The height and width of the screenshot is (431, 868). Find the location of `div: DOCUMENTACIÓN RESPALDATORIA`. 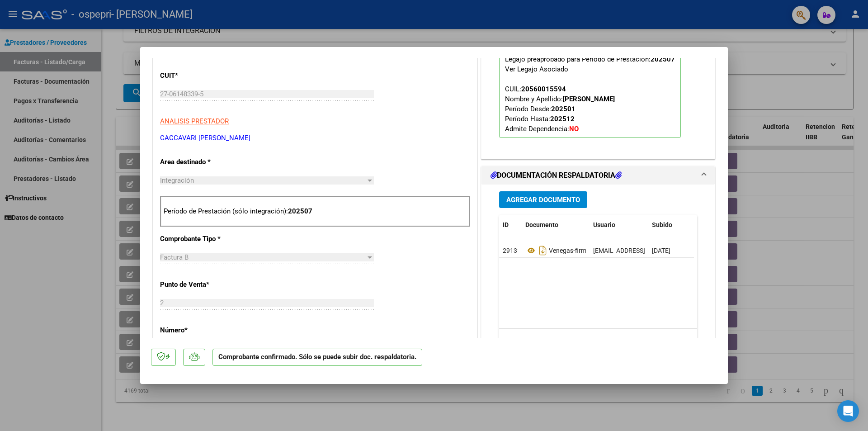

div: DOCUMENTACIÓN RESPALDATORIA is located at coordinates (598, 278).